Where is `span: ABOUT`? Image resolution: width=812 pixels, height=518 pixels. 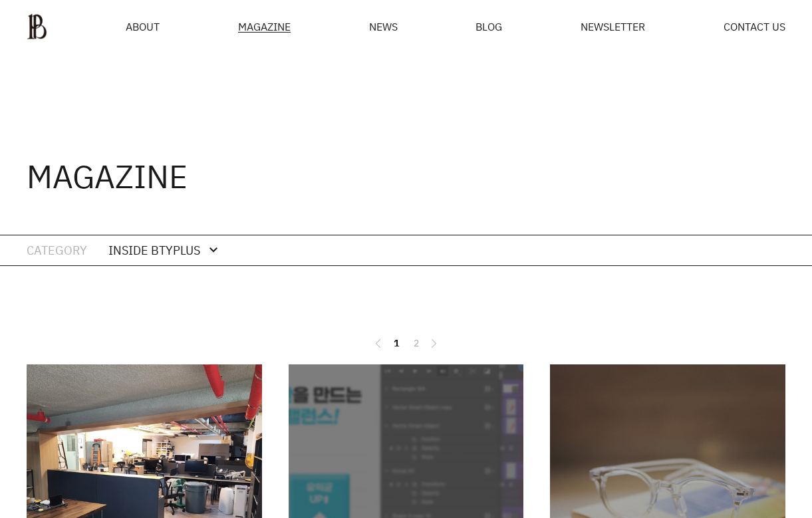
span: ABOUT is located at coordinates (143, 26).